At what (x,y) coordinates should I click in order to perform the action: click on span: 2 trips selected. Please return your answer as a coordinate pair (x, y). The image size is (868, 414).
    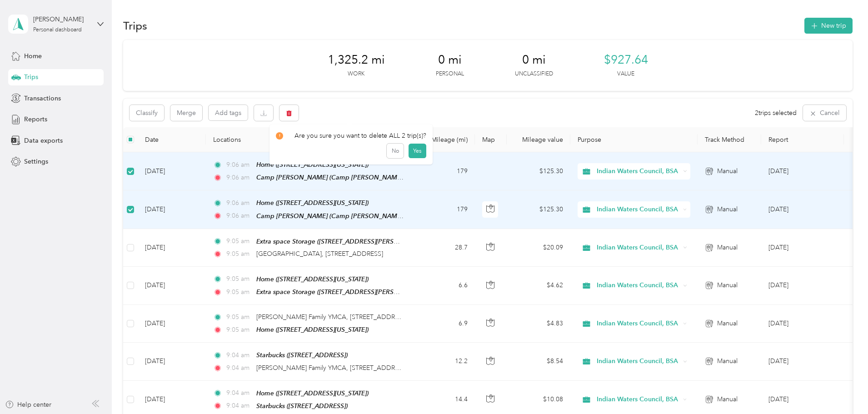
    Looking at the image, I should click on (776, 113).